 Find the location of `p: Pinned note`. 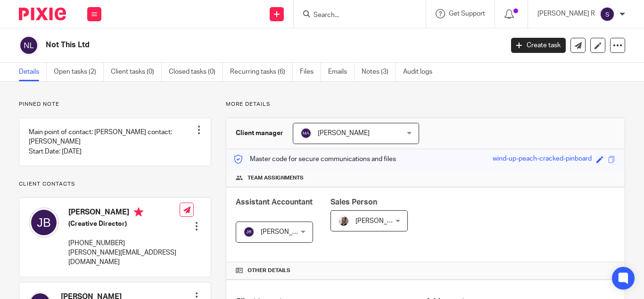

p: Pinned note is located at coordinates (115, 104).